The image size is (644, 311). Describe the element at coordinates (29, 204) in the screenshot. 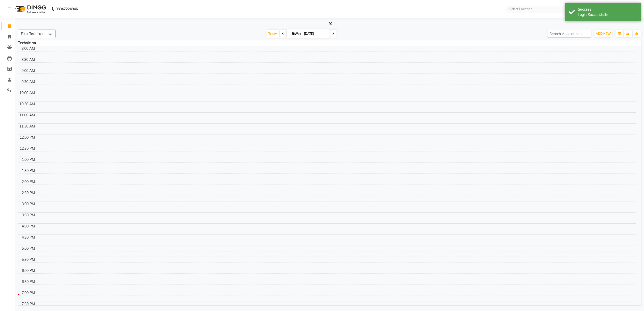

I see `div: 3:00 PM` at that location.